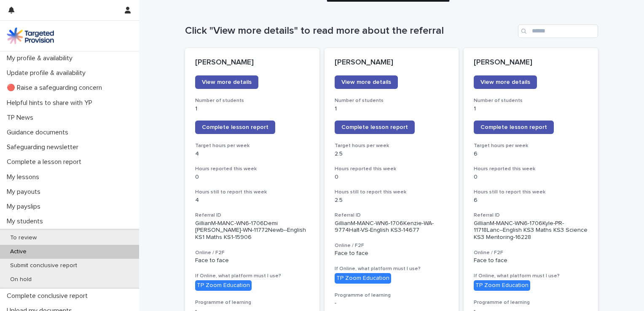  I want to click on p: Complete conclusive report, so click(49, 296).